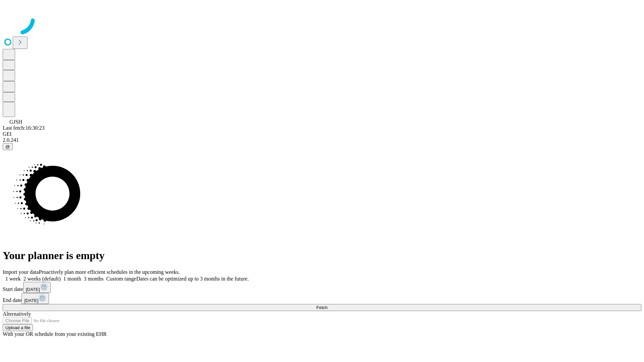 The height and width of the screenshot is (362, 644). Describe the element at coordinates (322, 256) in the screenshot. I see `h1: Your planner is empty` at that location.